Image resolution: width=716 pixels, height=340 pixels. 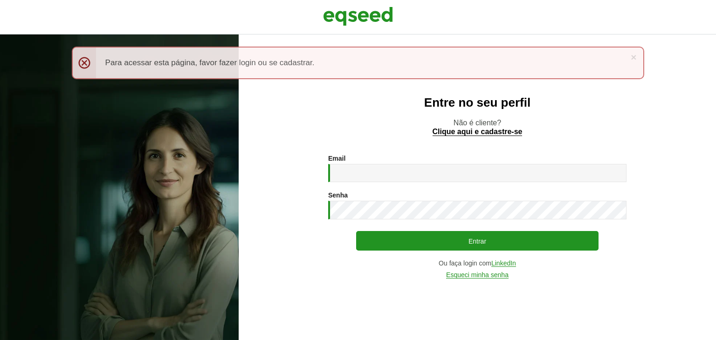 What do you see at coordinates (477, 127) in the screenshot?
I see `p: Não é cliente?` at bounding box center [477, 127].